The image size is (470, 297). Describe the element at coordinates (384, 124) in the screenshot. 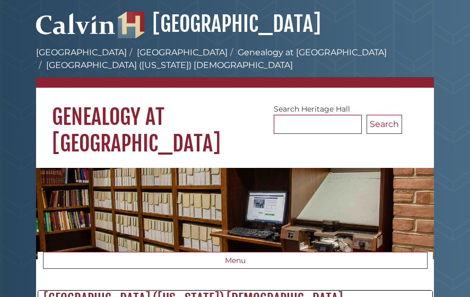

I see `button: Search` at that location.